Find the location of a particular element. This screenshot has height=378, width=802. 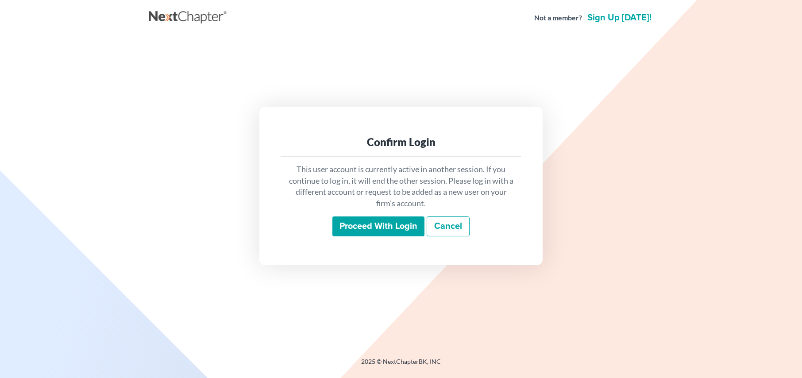

a: Cancel is located at coordinates (448, 227).